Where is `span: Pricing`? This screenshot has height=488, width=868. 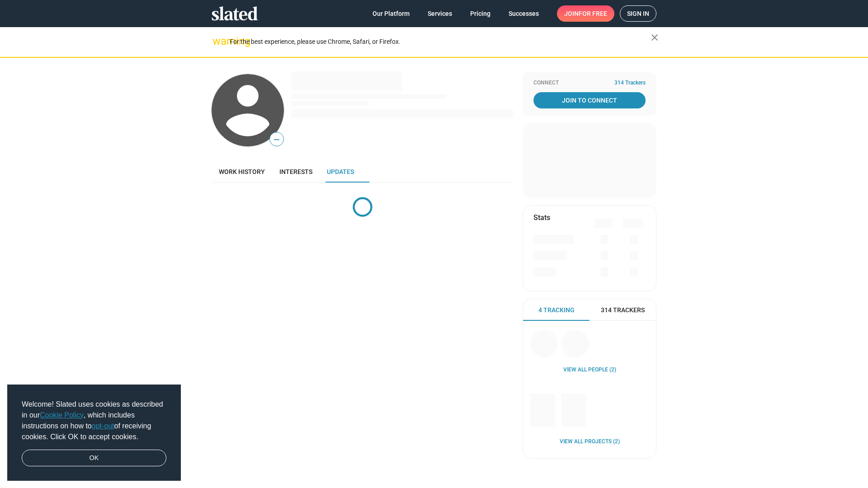
span: Pricing is located at coordinates (480, 14).